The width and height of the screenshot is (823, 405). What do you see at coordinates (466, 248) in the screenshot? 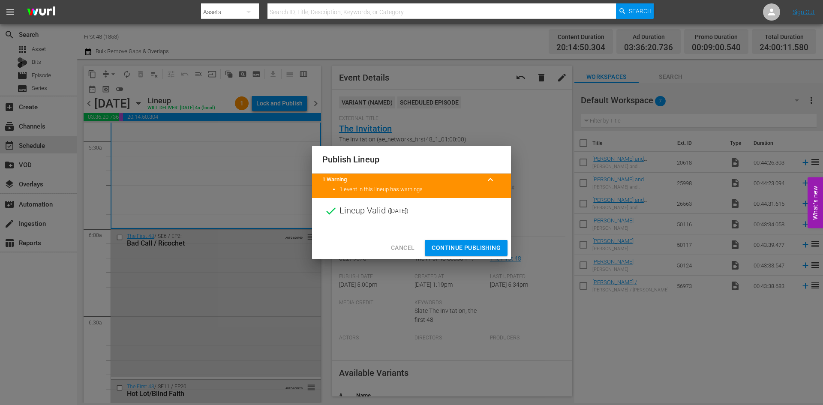
I see `span: Continue Publishing` at bounding box center [466, 248].